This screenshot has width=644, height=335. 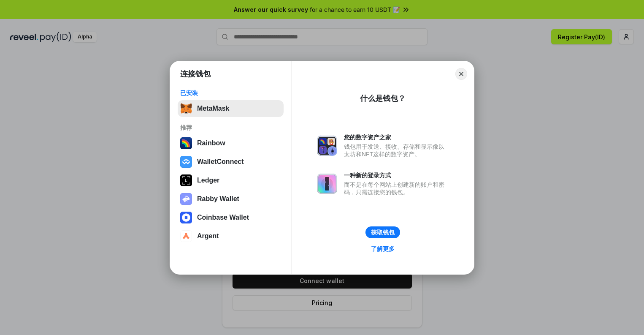 I want to click on div: 钱包用于发送、接收、存储和显示像以太坊和NFT这样的数字资产。, so click(x=396, y=150).